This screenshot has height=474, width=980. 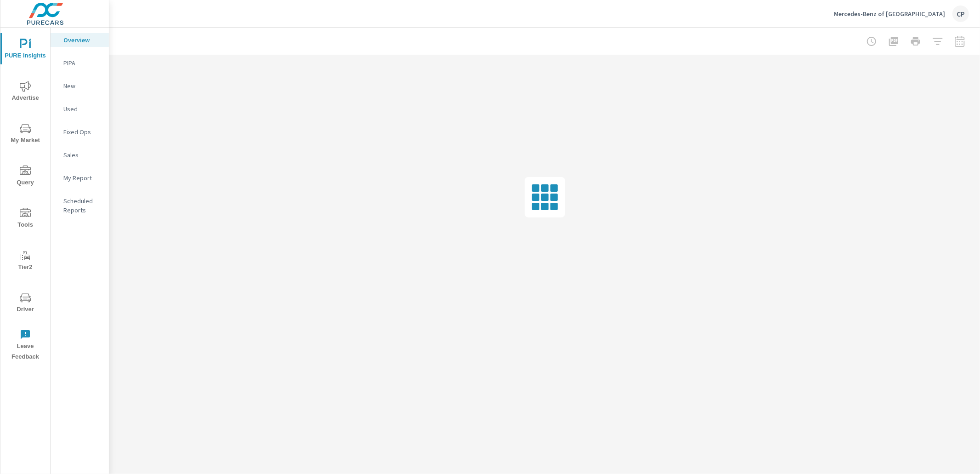 I want to click on div: CP, so click(x=961, y=14).